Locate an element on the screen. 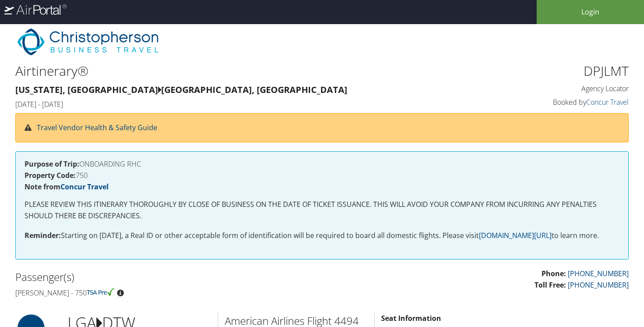 Image resolution: width=644 pixels, height=327 pixels. strong: Note from is located at coordinates (67, 187).